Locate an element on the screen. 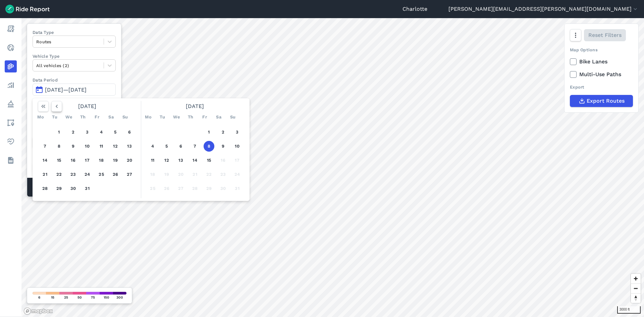  label: Multi-Use Paths is located at coordinates (601, 75).